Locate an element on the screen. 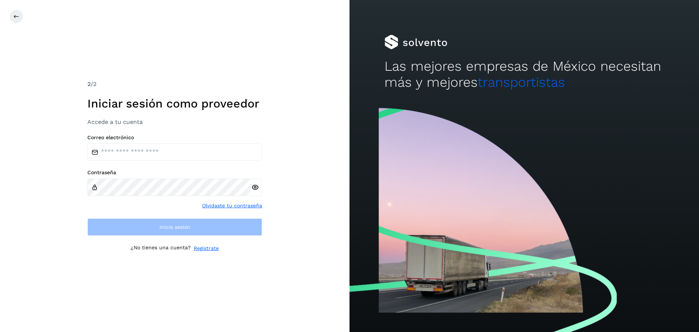 Image resolution: width=699 pixels, height=332 pixels. h3: Accede a tu cuenta is located at coordinates (175, 122).